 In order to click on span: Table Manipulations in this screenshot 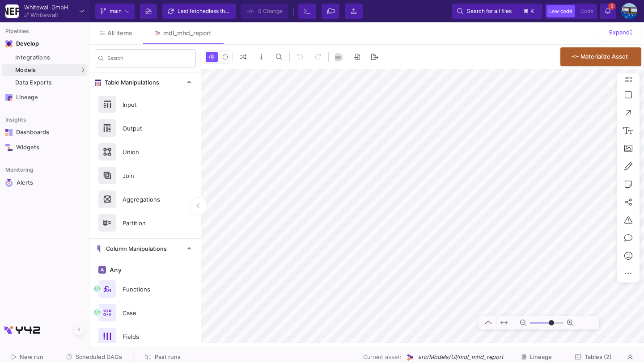, I will do `click(130, 83)`.